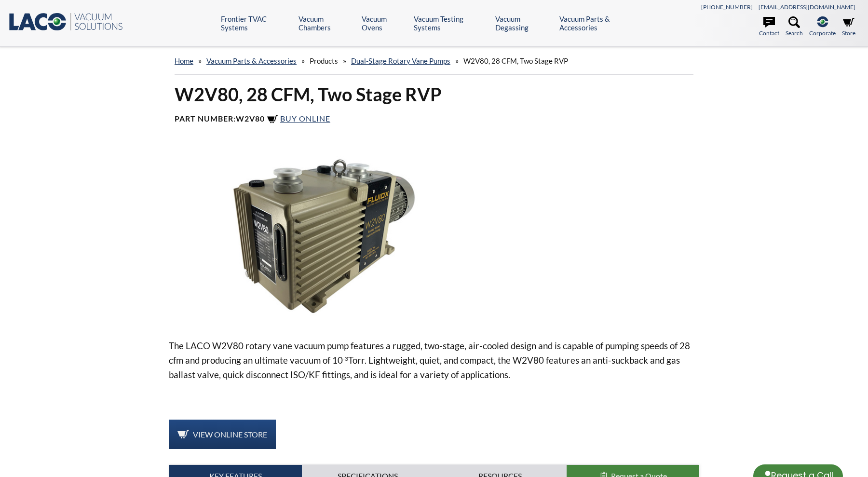 This screenshot has height=477, width=868. Describe the element at coordinates (250, 119) in the screenshot. I see `b: W2V80` at that location.